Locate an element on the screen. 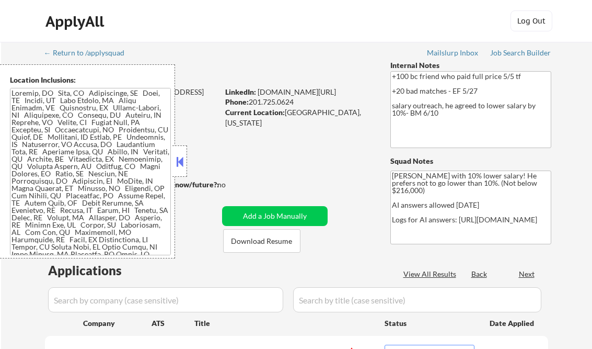 The image size is (592, 349). div: 201.725.0624 is located at coordinates (299, 102).